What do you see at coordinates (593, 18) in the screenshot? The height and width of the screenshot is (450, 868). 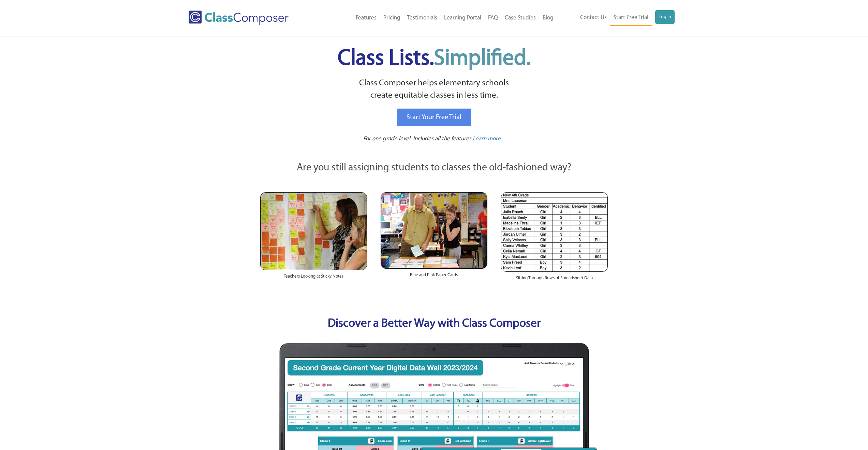 I see `a: Contact Us` at bounding box center [593, 18].